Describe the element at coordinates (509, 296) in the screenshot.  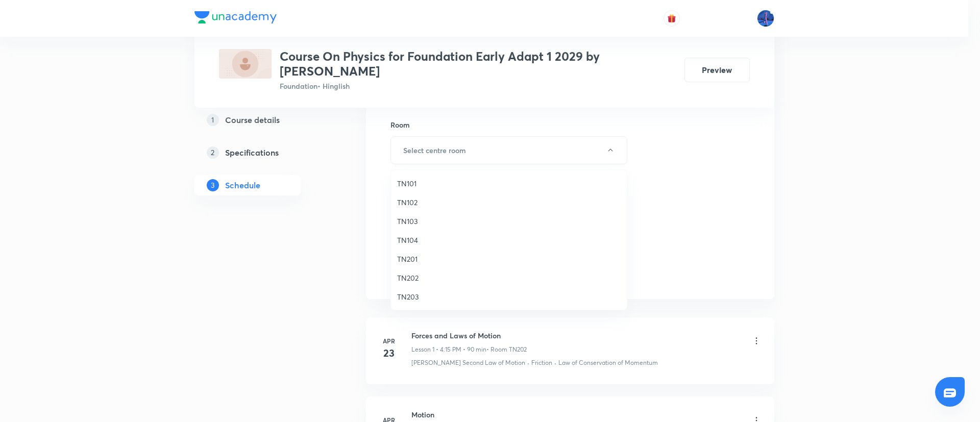
I see `span: TN203` at that location.